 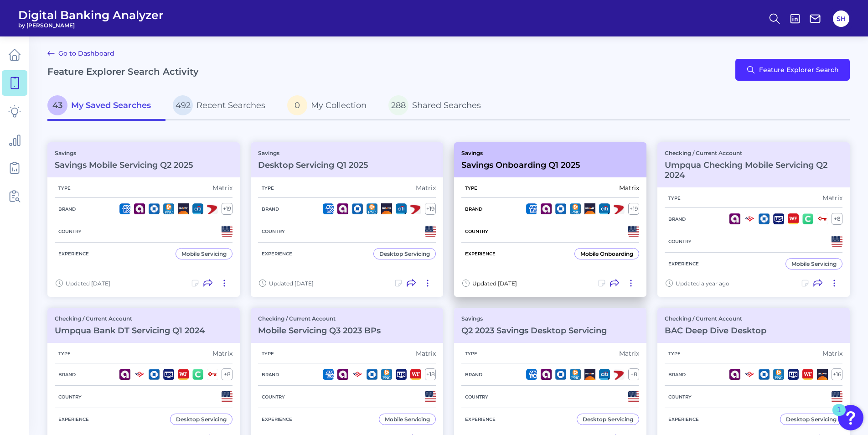 What do you see at coordinates (111, 105) in the screenshot?
I see `span: My Saved Searches` at bounding box center [111, 105].